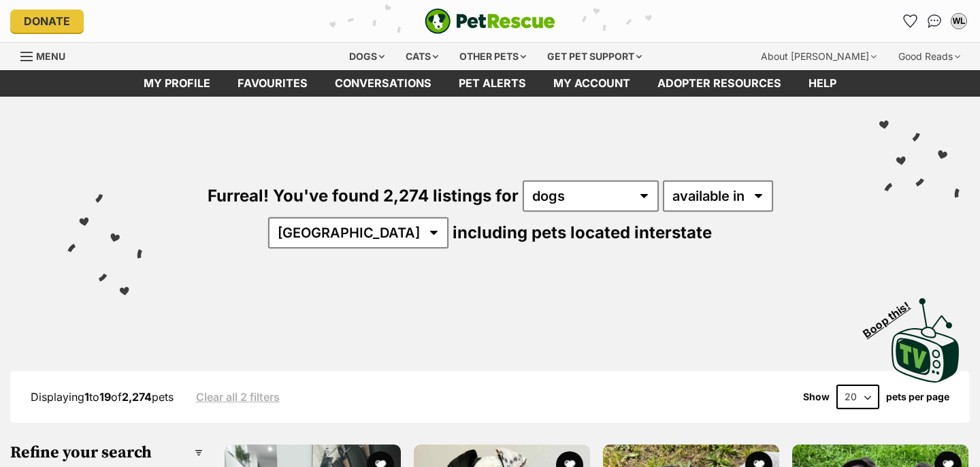  Describe the element at coordinates (422, 57) in the screenshot. I see `div: Cats` at that location.